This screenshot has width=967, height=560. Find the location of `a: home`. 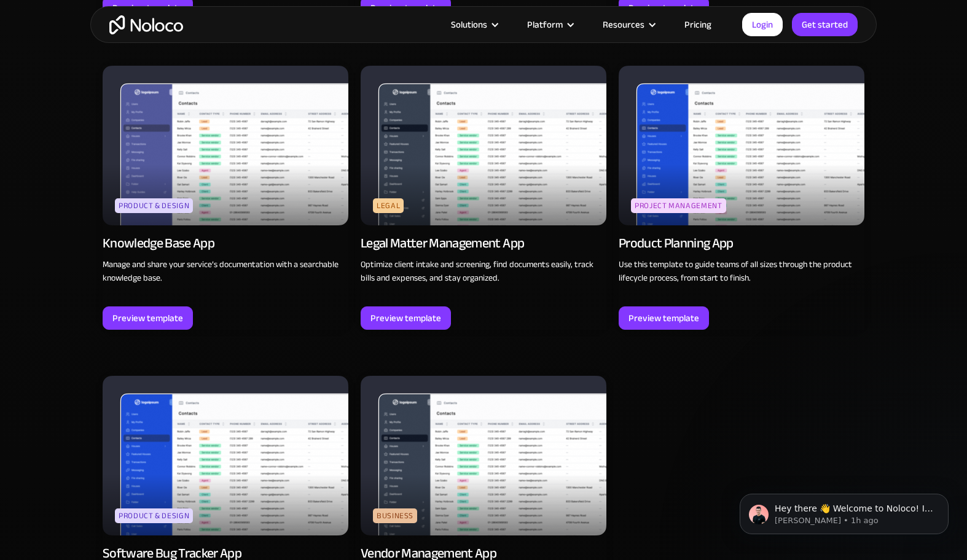

a: home is located at coordinates (146, 25).